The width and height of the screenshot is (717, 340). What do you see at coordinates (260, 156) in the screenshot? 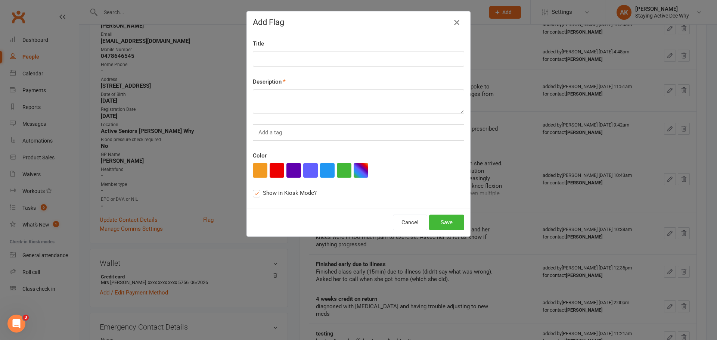
I see `label: Color` at bounding box center [260, 156].